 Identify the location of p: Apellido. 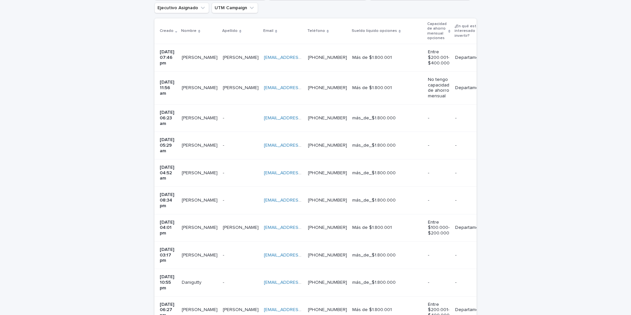
(230, 31).